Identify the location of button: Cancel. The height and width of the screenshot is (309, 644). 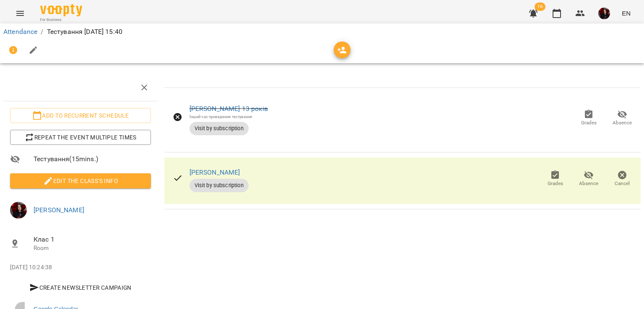
(622, 179).